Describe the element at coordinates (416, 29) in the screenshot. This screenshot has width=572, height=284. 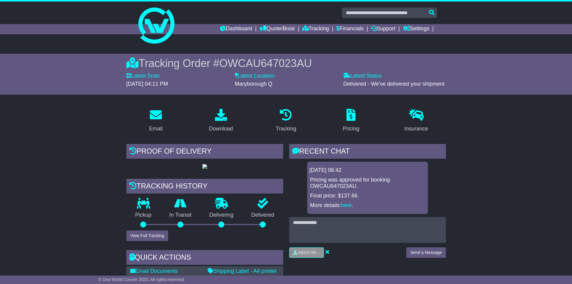
I see `a: Settings` at that location.